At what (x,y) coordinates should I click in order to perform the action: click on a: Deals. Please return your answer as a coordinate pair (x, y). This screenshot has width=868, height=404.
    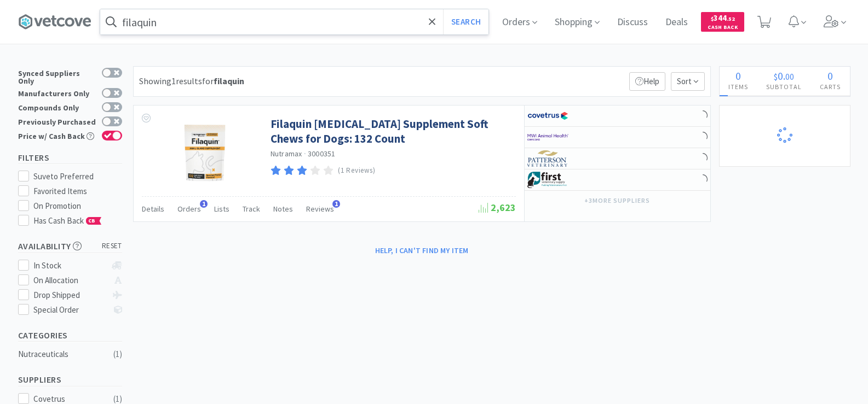
    Looking at the image, I should click on (676, 22).